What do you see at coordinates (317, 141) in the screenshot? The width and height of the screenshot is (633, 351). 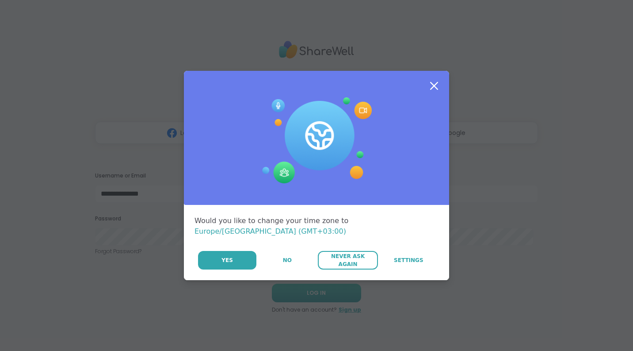 I see `img: Session Experience` at bounding box center [317, 141].